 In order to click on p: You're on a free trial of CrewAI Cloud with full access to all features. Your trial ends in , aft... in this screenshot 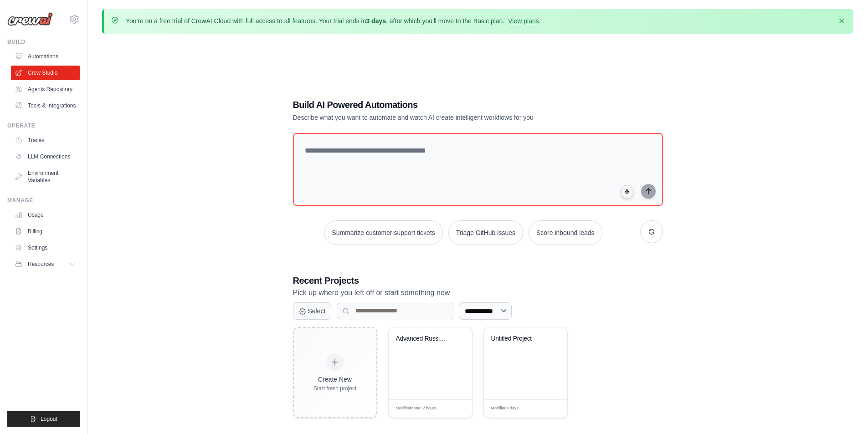, I will do `click(333, 21)`.